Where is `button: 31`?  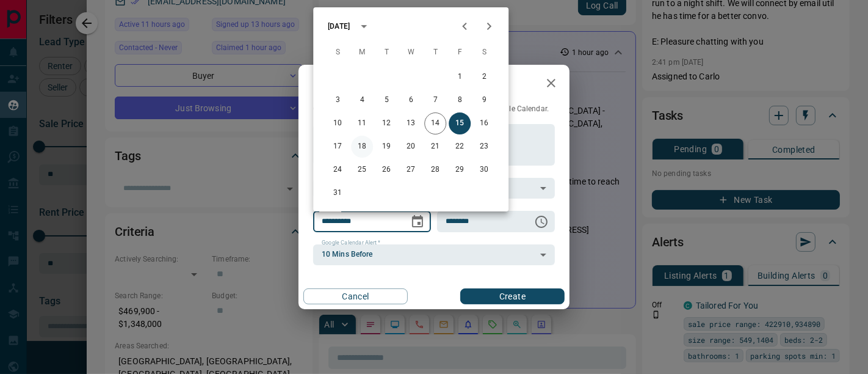 button: 31 is located at coordinates (337, 193).